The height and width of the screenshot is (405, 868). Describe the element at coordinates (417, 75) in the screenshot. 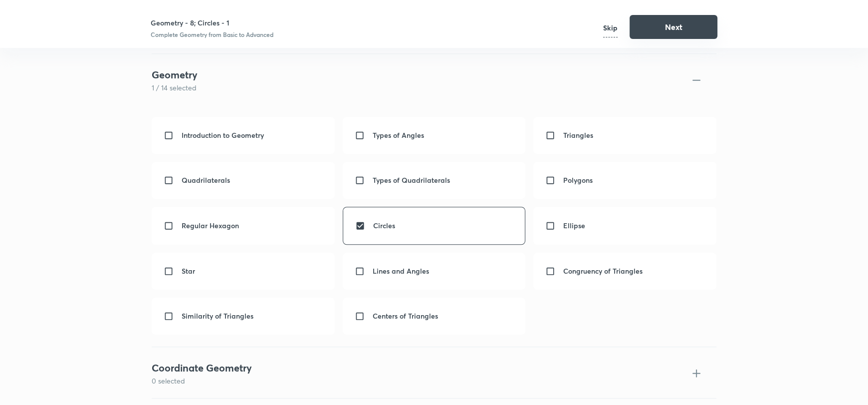

I see `h4: Geometry` at that location.